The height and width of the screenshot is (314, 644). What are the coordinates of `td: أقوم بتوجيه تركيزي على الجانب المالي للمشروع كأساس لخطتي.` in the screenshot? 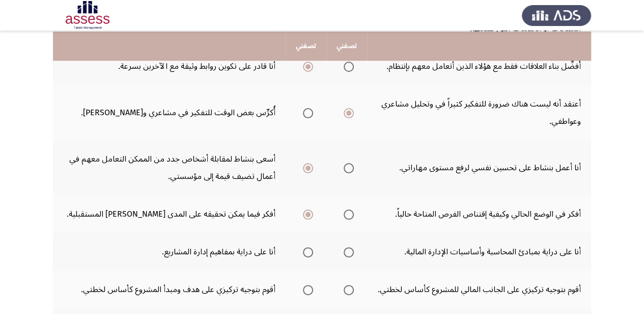 It's located at (479, 289).